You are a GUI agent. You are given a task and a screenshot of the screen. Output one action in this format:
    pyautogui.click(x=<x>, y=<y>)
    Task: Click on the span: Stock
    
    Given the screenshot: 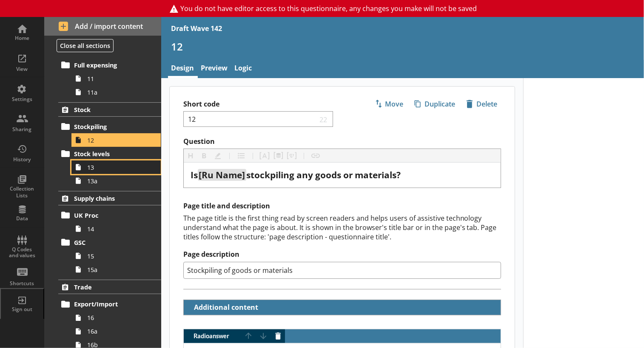 What is the action you would take?
    pyautogui.click(x=110, y=109)
    